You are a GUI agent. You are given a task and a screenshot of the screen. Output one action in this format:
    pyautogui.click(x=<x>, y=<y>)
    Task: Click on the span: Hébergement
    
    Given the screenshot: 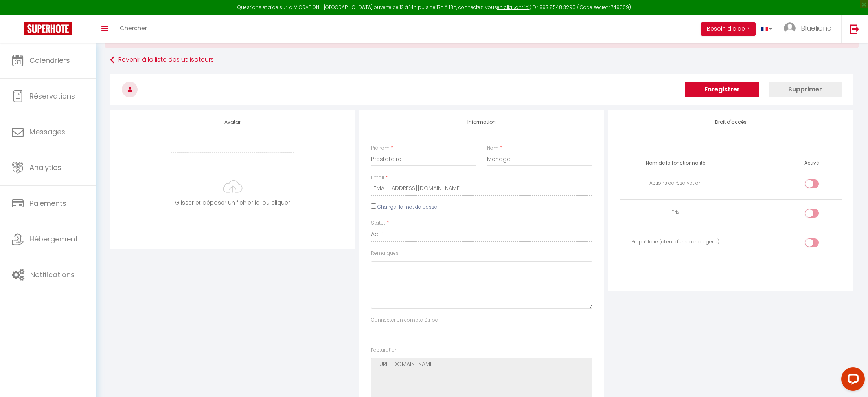 What is the action you would take?
    pyautogui.click(x=54, y=239)
    